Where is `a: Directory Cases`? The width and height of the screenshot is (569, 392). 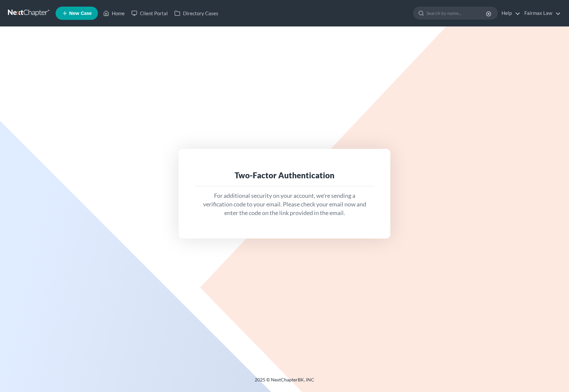 a: Directory Cases is located at coordinates (196, 13).